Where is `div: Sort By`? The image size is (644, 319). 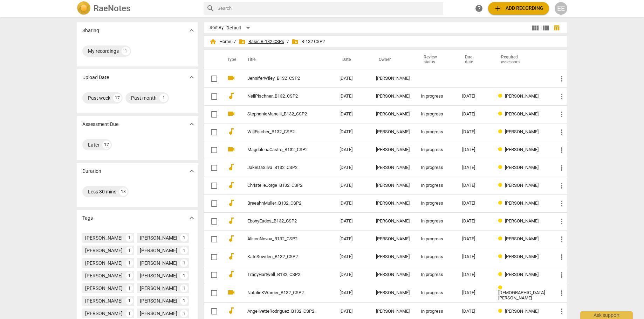 div: Sort By is located at coordinates (217, 28).